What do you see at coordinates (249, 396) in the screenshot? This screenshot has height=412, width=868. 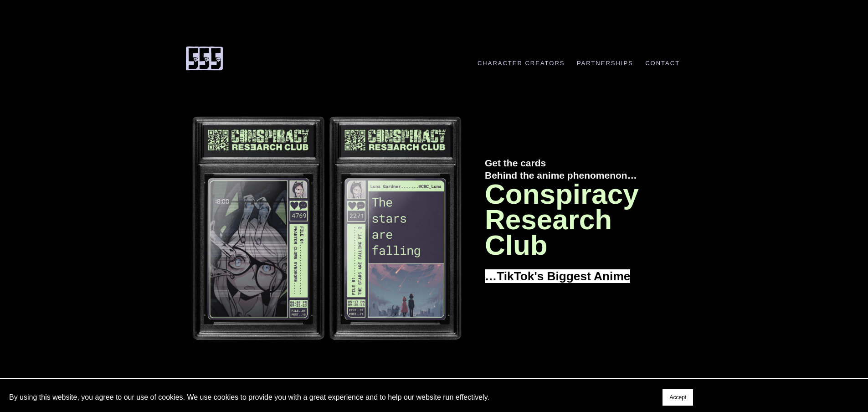 I see `p: By using this website, you agree to our use of cookies. We use cookies to provide you with a grea...` at bounding box center [249, 396].